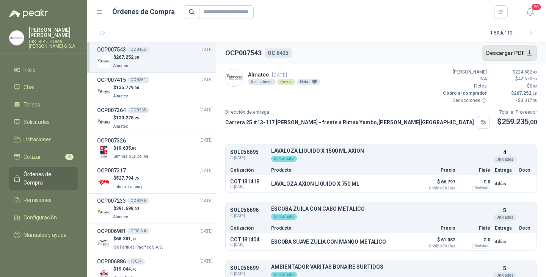 The image size is (546, 277). Describe the element at coordinates (121, 217) in the screenshot. I see `span: Almatec` at that location.